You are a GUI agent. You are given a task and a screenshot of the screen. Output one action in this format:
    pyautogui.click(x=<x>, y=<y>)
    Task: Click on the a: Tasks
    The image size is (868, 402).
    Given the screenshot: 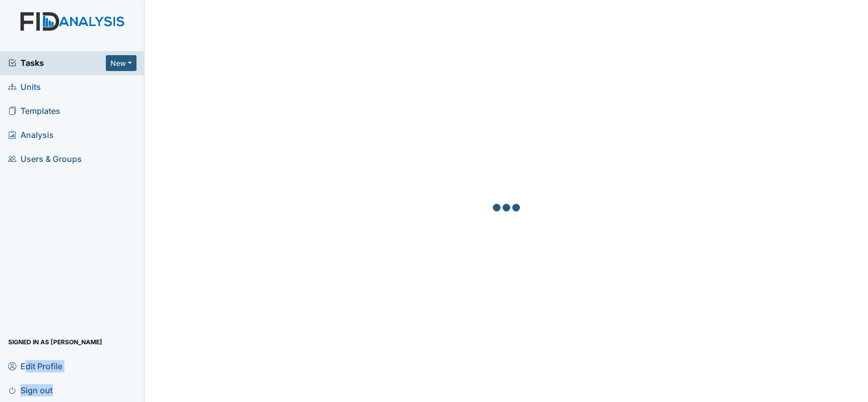 What is the action you would take?
    pyautogui.click(x=57, y=63)
    